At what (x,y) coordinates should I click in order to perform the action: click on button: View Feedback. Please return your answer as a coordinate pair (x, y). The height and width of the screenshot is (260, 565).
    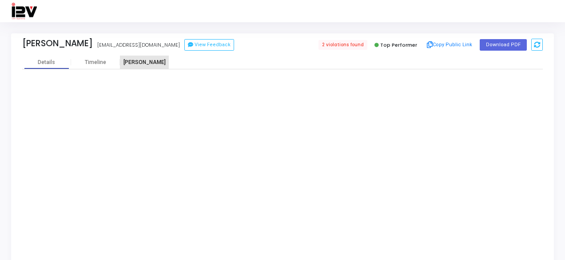
    Looking at the image, I should click on (209, 45).